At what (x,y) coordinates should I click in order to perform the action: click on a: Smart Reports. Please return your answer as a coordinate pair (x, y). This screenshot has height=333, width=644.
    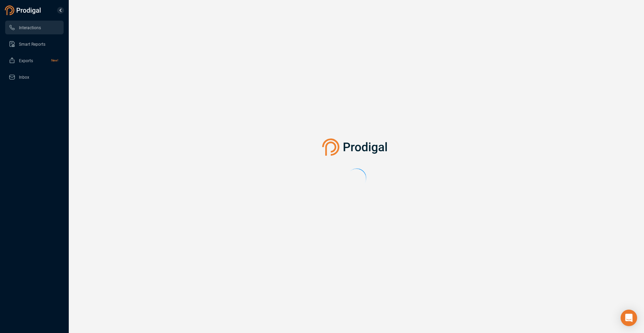
    Looking at the image, I should click on (33, 44).